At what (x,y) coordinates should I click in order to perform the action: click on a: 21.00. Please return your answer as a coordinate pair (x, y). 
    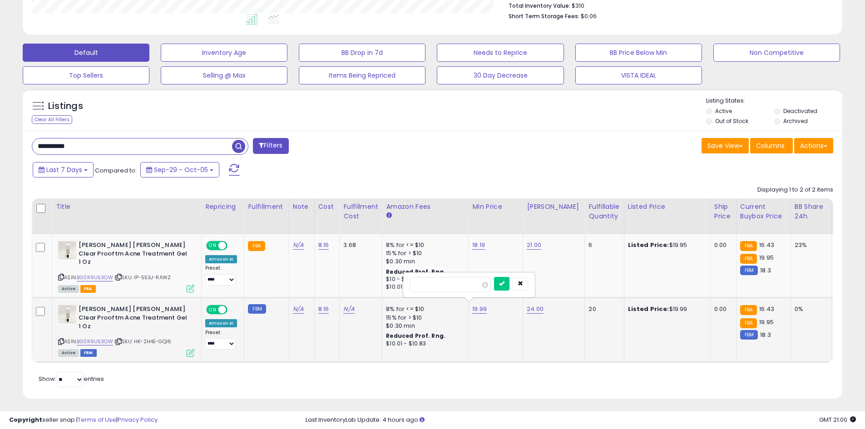
    Looking at the image, I should click on (534, 245).